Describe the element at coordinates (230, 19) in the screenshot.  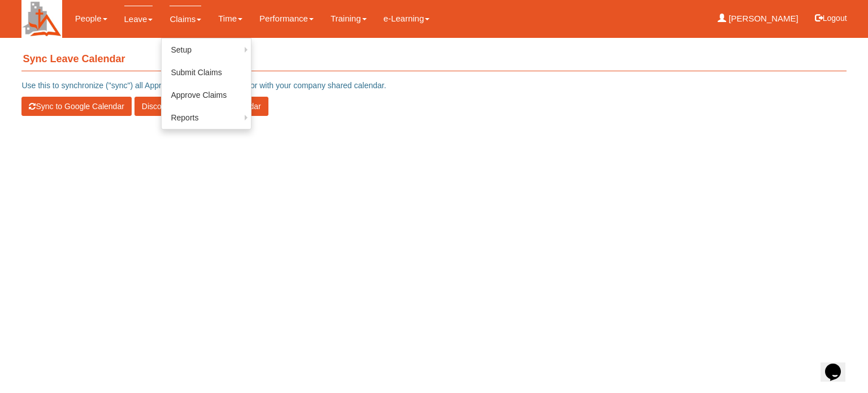
I see `a: Time` at that location.